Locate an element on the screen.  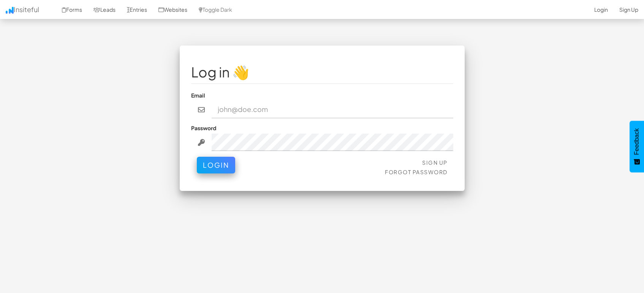
label: Password is located at coordinates (203, 128).